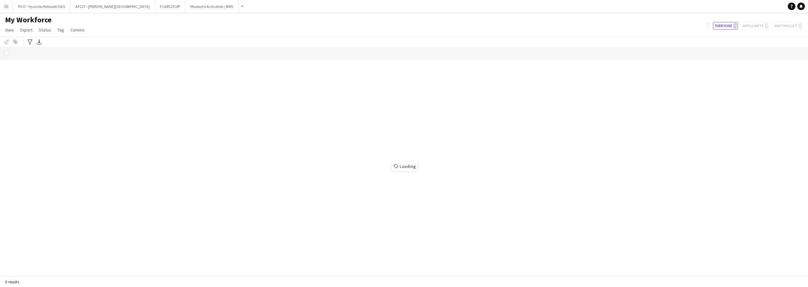 Image resolution: width=808 pixels, height=287 pixels. I want to click on button: F1 ARC25 VIP, so click(170, 6).